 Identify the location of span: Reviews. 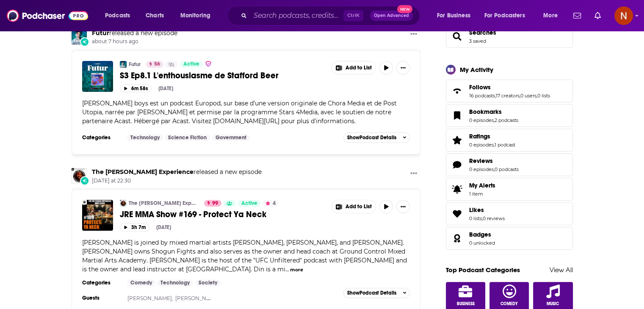
(481, 161).